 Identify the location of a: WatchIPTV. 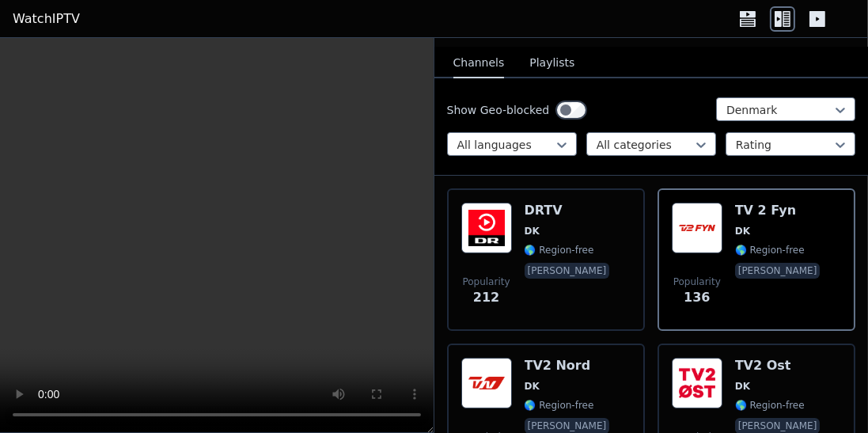
(46, 19).